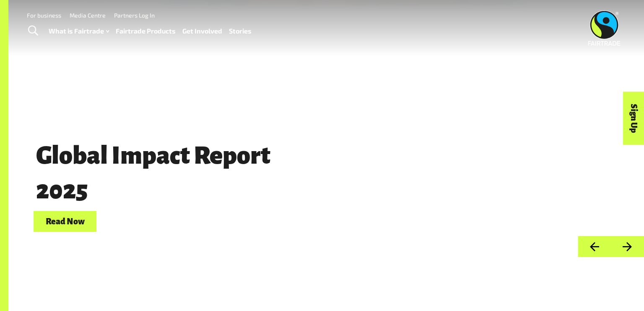 The height and width of the screenshot is (311, 644). What do you see at coordinates (604, 28) in the screenshot?
I see `img: Fairtrade Australia New Zealand logo` at bounding box center [604, 28].